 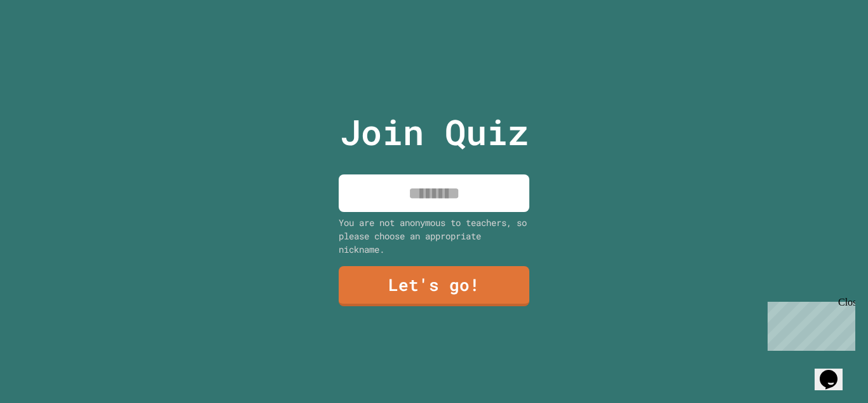 What do you see at coordinates (46, 42) in the screenshot?
I see `div: Chat with us now!Close` at bounding box center [46, 42].